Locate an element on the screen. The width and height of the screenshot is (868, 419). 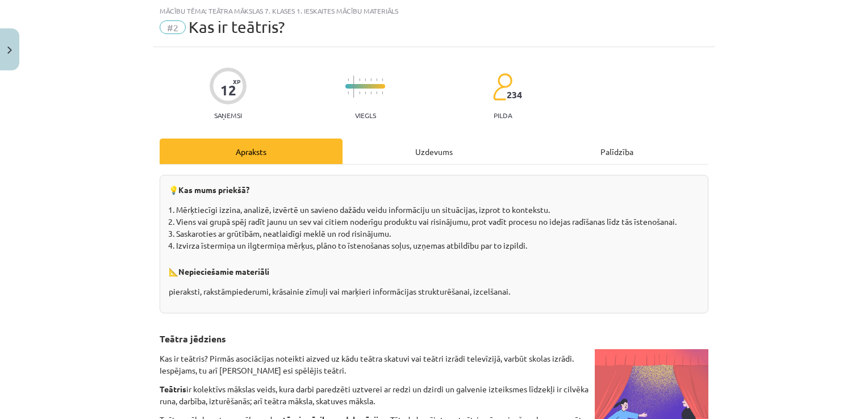
li: Mērķtiecīgi izzina, analizē, izvērtē un savieno dažādu veidu informāciju un situācijas, izprot to... is located at coordinates (437, 210).